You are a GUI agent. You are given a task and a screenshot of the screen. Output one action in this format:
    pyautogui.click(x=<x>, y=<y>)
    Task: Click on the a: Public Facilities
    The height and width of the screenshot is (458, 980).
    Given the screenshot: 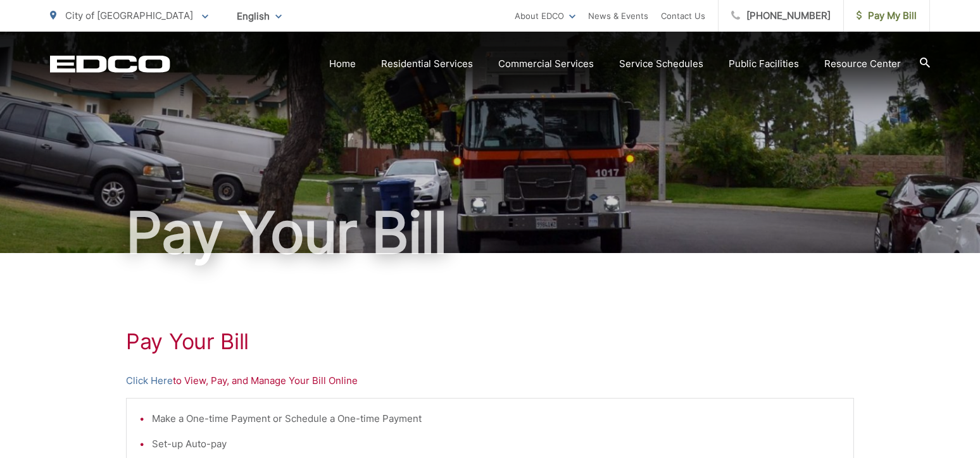 What is the action you would take?
    pyautogui.click(x=763, y=64)
    